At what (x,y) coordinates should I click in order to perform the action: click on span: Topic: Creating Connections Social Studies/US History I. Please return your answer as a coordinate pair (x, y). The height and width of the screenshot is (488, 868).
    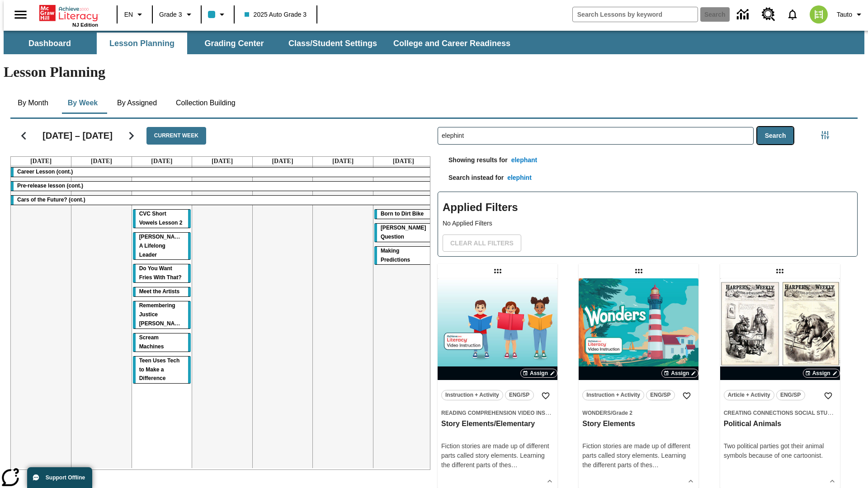
    Looking at the image, I should click on (780, 412).